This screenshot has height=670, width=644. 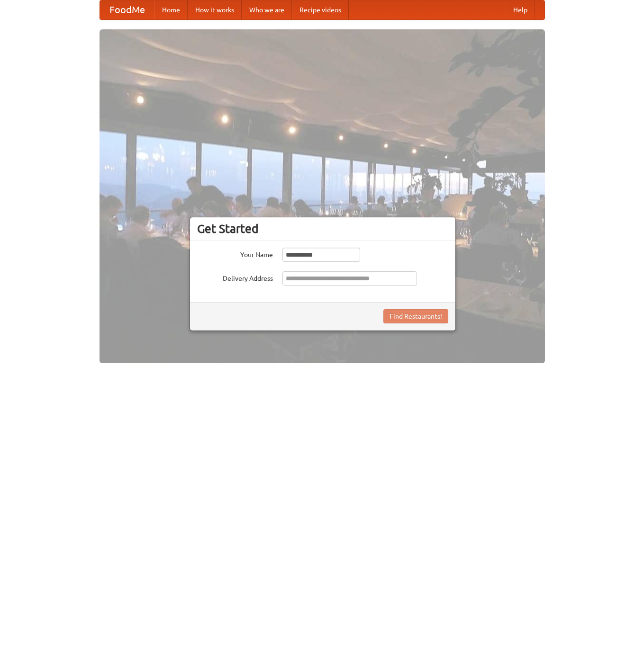 What do you see at coordinates (235, 254) in the screenshot?
I see `label: Your Name` at bounding box center [235, 254].